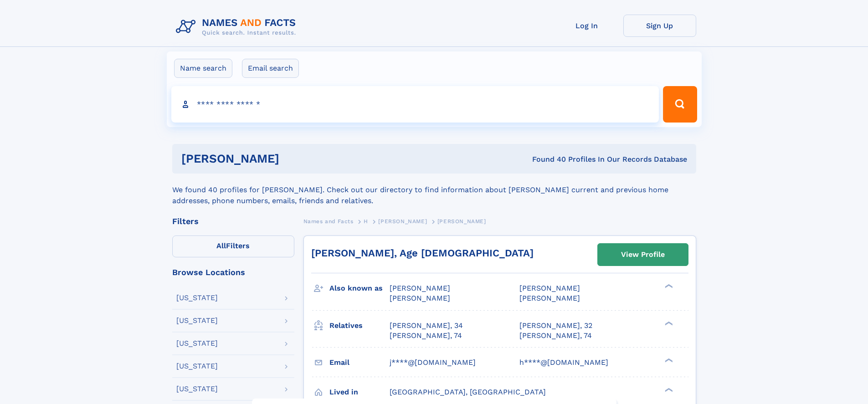 The height and width of the screenshot is (404, 868). I want to click on input: search input, so click(415, 105).